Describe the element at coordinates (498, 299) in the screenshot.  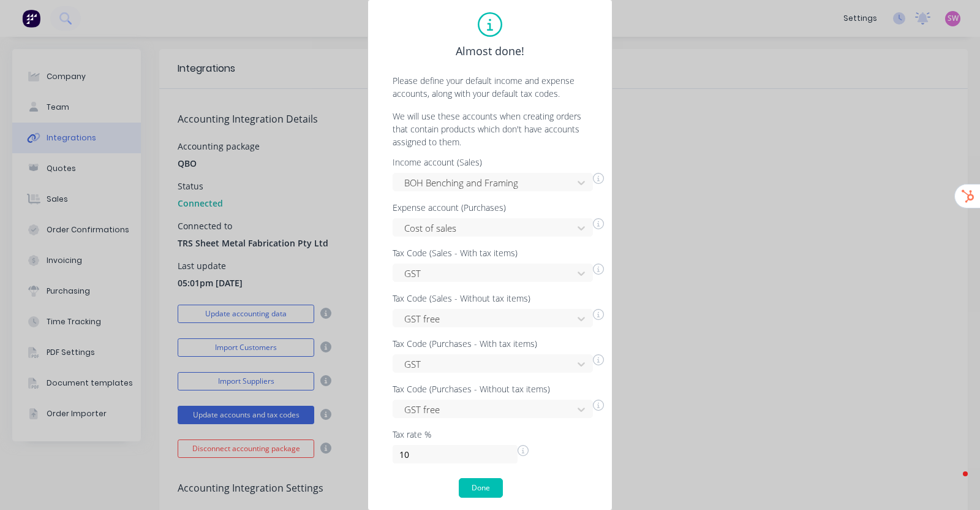
I see `div: Tax Code (Sales - Without tax items)` at that location.